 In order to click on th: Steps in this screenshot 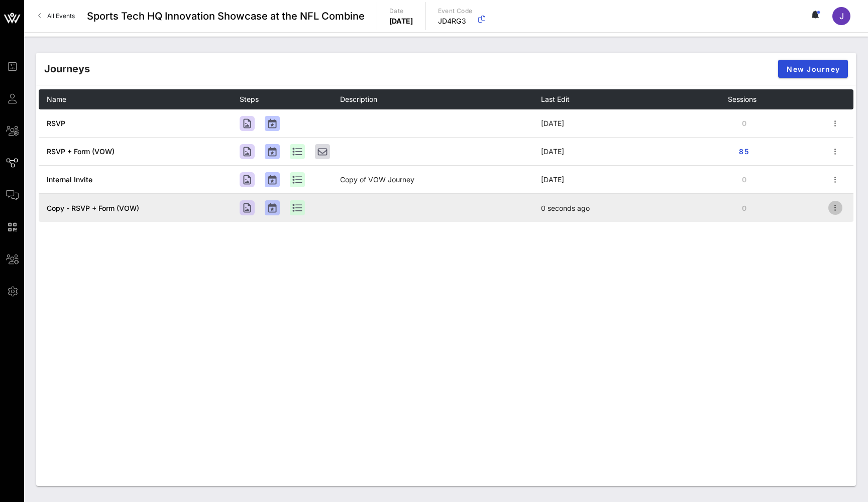, I will do `click(290, 100)`.